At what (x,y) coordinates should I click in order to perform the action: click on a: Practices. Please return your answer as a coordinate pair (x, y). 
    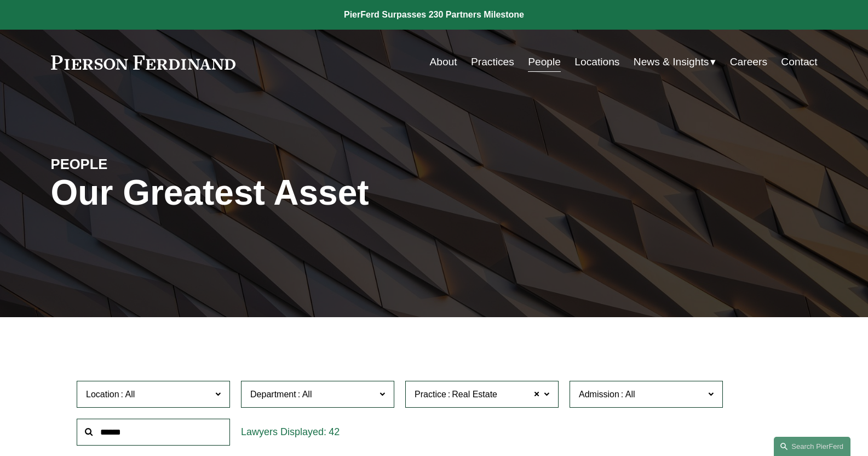
    Looking at the image, I should click on (493, 62).